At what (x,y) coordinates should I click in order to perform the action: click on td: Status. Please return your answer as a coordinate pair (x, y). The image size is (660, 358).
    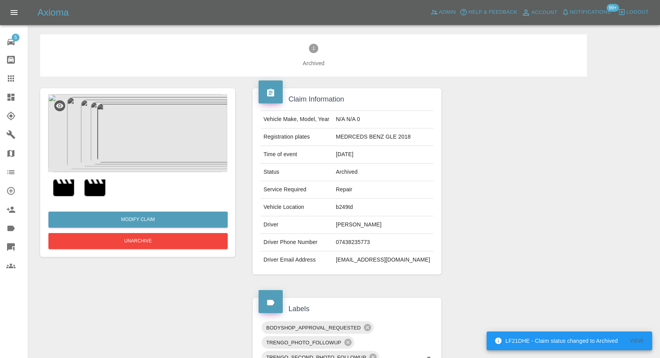
    Looking at the image, I should click on (297, 172).